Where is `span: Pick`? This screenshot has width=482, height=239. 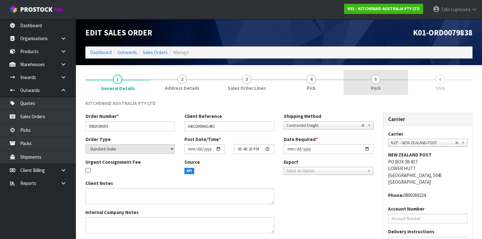
span: Pick is located at coordinates (311, 88).